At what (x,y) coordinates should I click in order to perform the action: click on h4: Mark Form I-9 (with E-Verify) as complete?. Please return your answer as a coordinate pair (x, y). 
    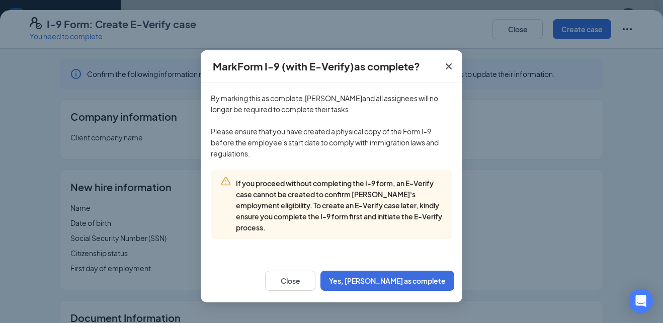
    Looking at the image, I should click on (317, 66).